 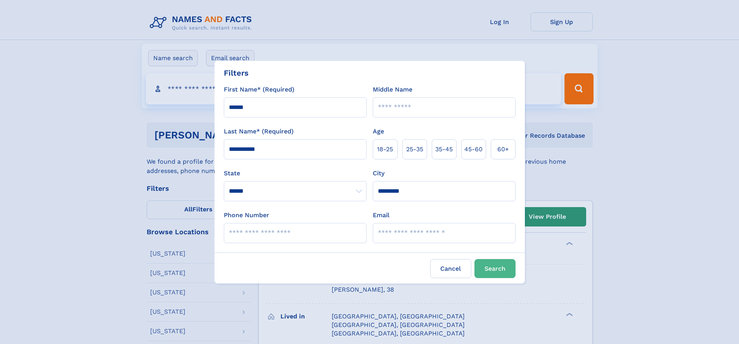 I want to click on label: Email, so click(x=381, y=215).